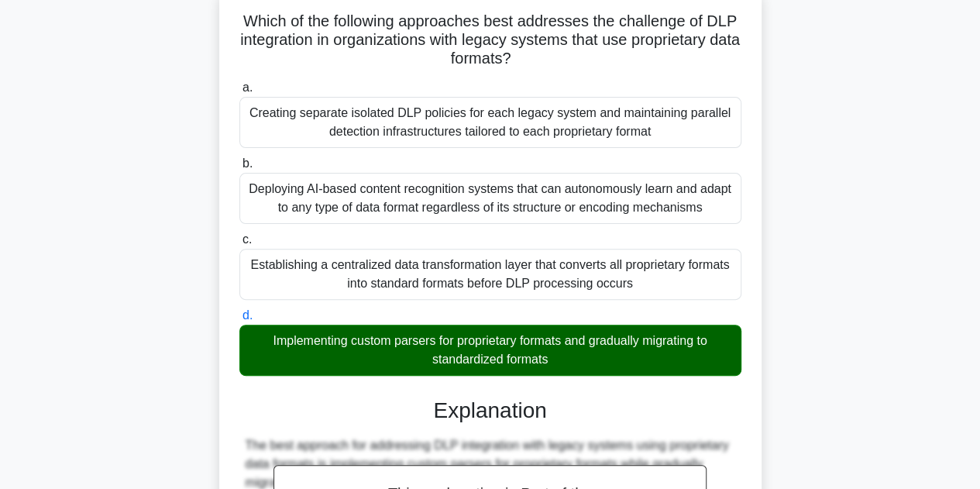 This screenshot has width=980, height=489. What do you see at coordinates (490, 274) in the screenshot?
I see `div: Establishing a centralized data transformation layer that converts all proprietary formats into s...` at bounding box center [490, 274].